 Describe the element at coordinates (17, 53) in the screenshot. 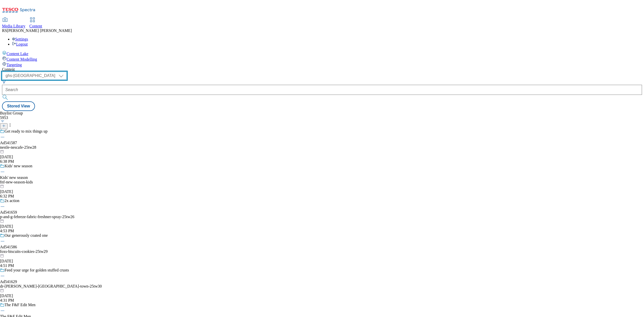

I see `span: Content Lake` at that location.